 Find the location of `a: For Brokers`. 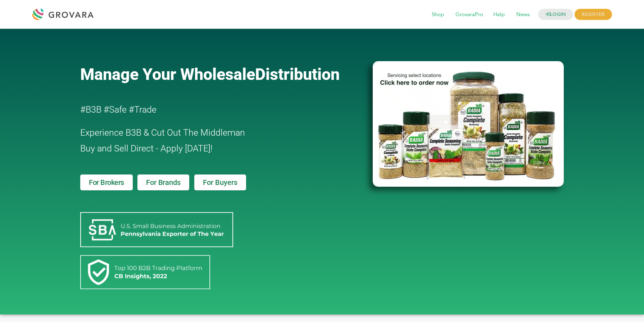

a: For Brokers is located at coordinates (107, 182).